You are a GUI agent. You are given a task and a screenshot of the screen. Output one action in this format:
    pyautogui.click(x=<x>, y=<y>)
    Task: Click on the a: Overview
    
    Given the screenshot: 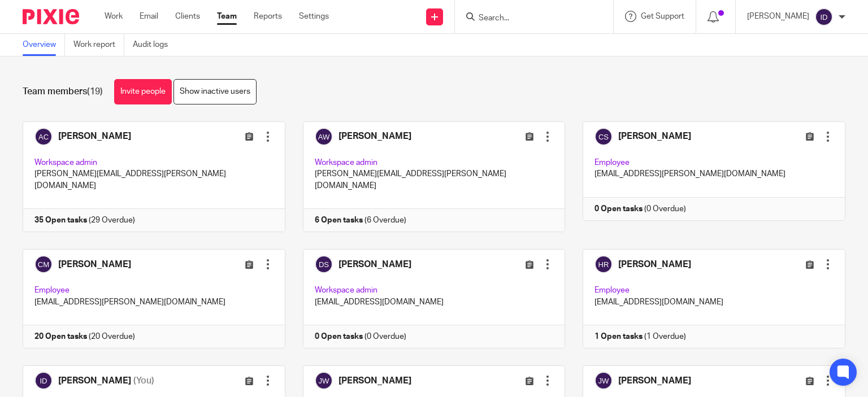 What is the action you would take?
    pyautogui.click(x=43, y=45)
    